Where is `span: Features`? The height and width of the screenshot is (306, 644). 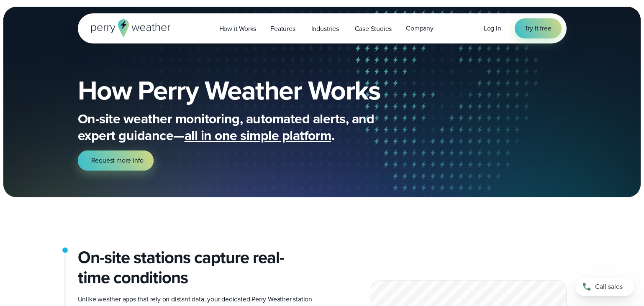 span: Features is located at coordinates (283, 29).